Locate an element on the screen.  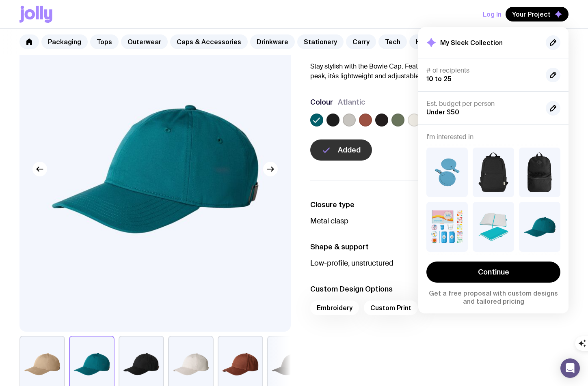
h4: Est. budget per person is located at coordinates (483, 104).